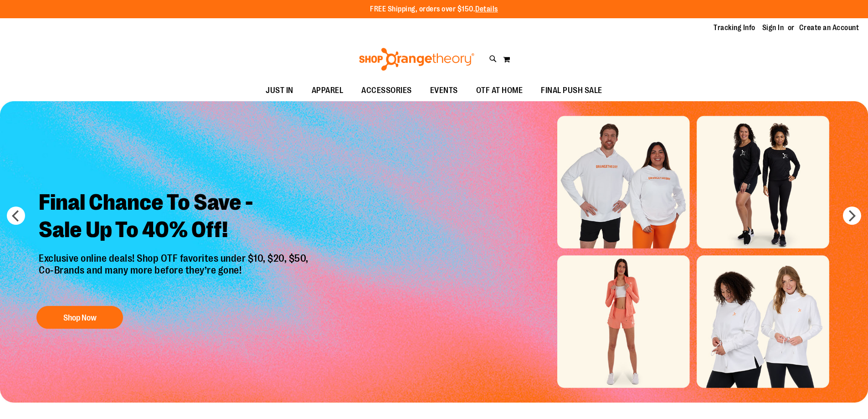  Describe the element at coordinates (444, 90) in the screenshot. I see `span: EVENTS` at that location.